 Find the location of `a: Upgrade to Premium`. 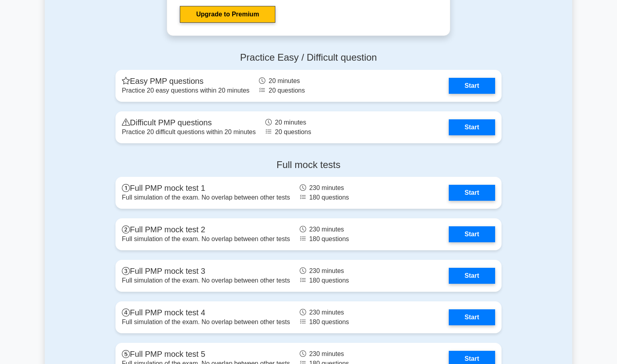

a: Upgrade to Premium is located at coordinates (228, 14).